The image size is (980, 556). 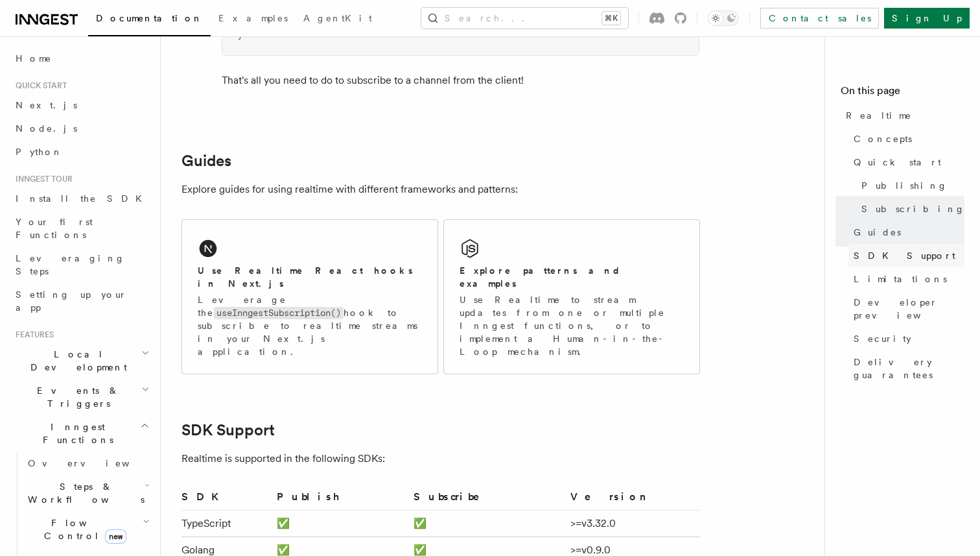 I want to click on span: Install the SDK, so click(x=82, y=199).